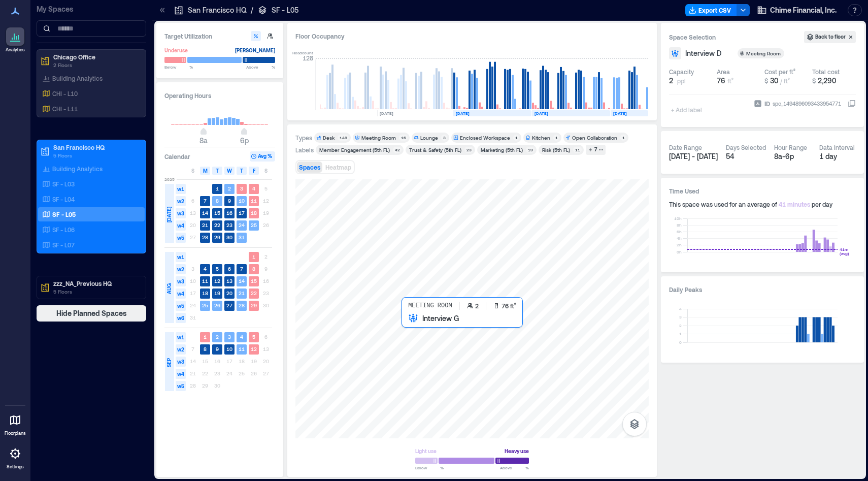 The width and height of the screenshot is (868, 481). What do you see at coordinates (685, 147) in the screenshot?
I see `div: Date Range` at bounding box center [685, 147].